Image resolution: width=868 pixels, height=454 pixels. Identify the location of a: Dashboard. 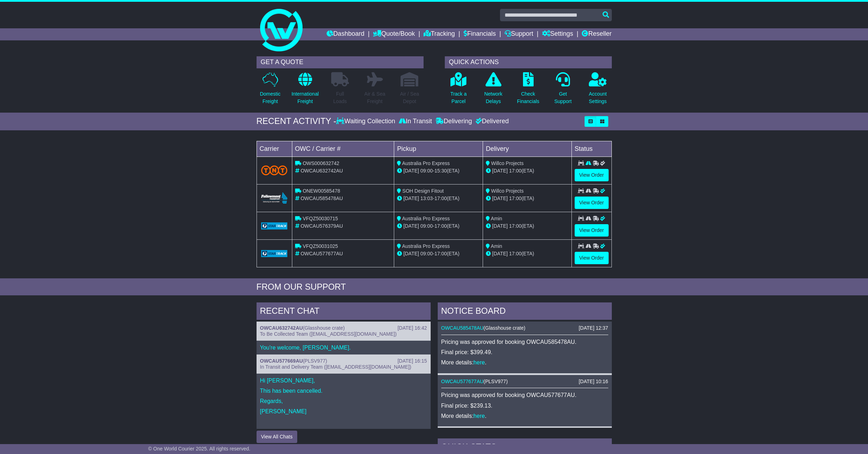
(346, 34).